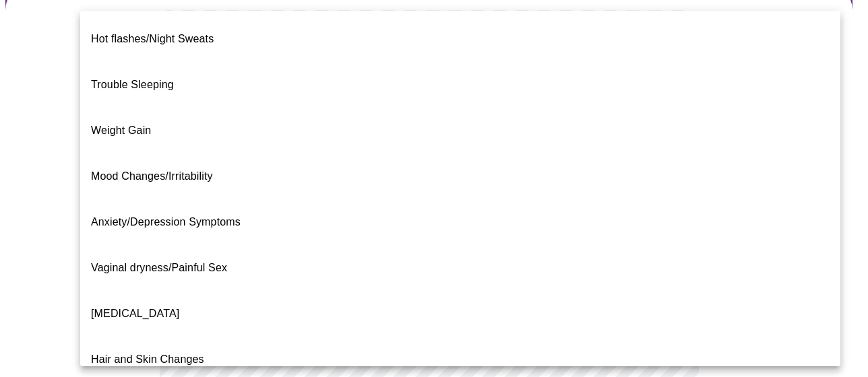 This screenshot has height=377, width=868. I want to click on span: Trouble Sleeping, so click(132, 84).